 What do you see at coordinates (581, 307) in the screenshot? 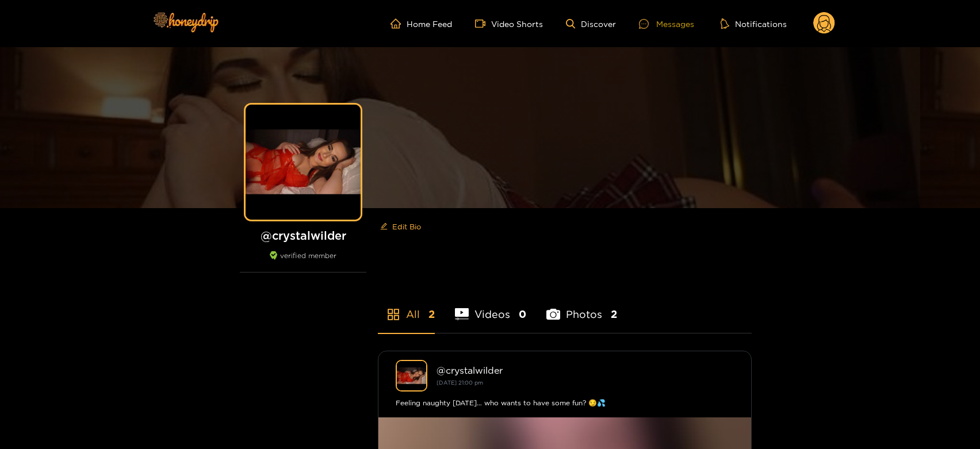
I see `li: Photos` at bounding box center [581, 307].